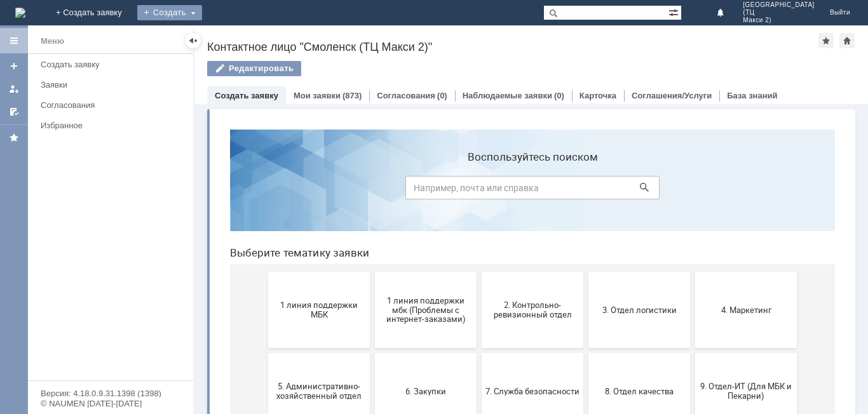 Image resolution: width=868 pixels, height=414 pixels. I want to click on div: Версия: 4.18.0.9.31.1398 (1398), so click(110, 393).